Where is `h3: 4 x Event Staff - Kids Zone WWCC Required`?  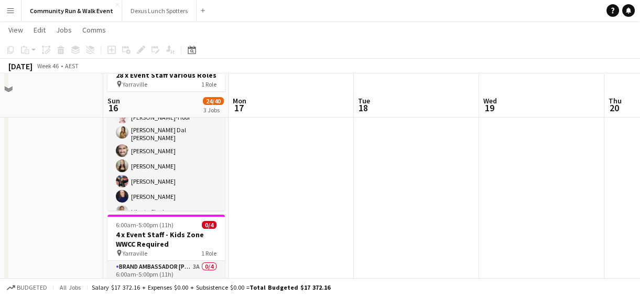 h3: 4 x Event Staff - Kids Zone WWCC Required is located at coordinates (166, 239).